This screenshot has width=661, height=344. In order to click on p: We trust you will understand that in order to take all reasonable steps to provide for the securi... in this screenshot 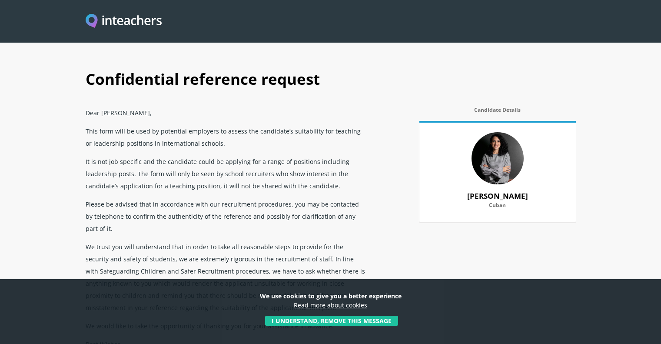, I will do `click(227, 277)`.